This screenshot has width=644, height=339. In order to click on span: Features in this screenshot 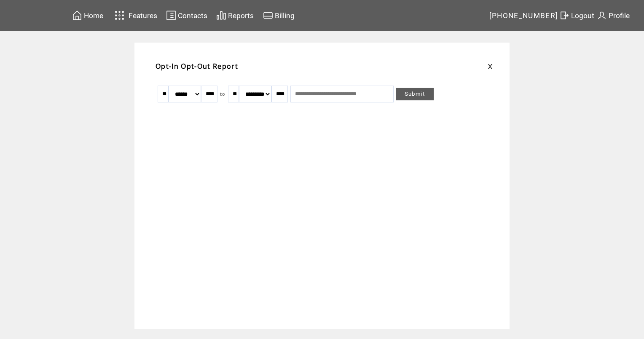, I will do `click(143, 15)`.